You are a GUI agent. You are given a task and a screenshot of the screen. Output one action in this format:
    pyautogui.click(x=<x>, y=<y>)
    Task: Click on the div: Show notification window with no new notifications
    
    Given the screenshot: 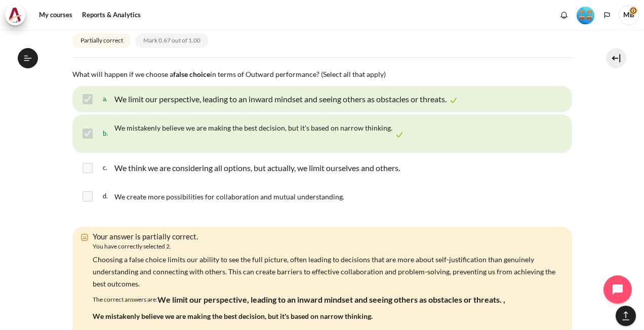 What is the action you would take?
    pyautogui.click(x=565, y=15)
    